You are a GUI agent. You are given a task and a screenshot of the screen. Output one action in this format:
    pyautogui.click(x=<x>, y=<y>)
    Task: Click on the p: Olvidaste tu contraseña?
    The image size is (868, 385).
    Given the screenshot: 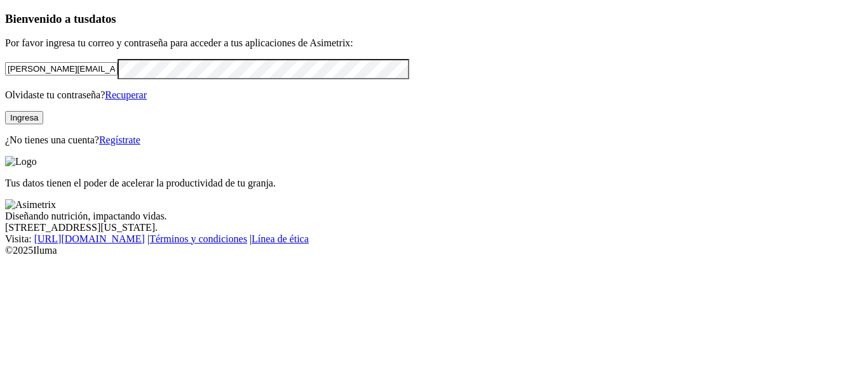 What is the action you would take?
    pyautogui.click(x=434, y=96)
    